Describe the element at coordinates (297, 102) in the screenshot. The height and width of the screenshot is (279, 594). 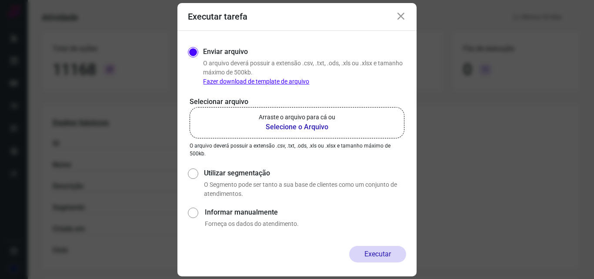
I see `p: Selecionar arquivo` at that location.